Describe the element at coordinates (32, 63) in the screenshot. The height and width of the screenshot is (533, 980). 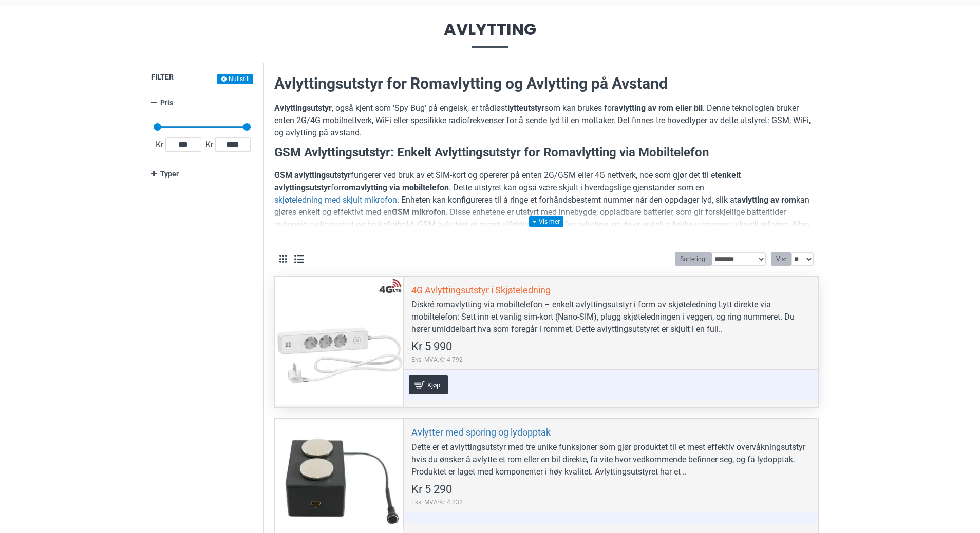
I see `img: tab_domain_overview_orange.svg` at that location.